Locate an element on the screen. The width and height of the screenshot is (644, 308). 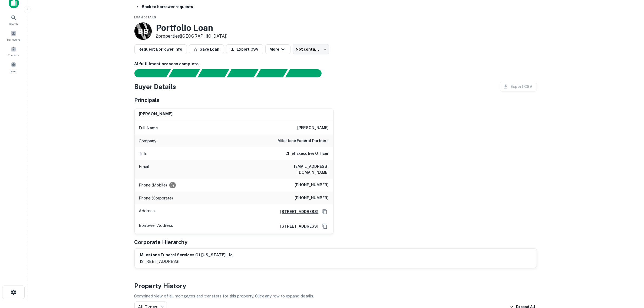
p: Full Name is located at coordinates (149, 128).